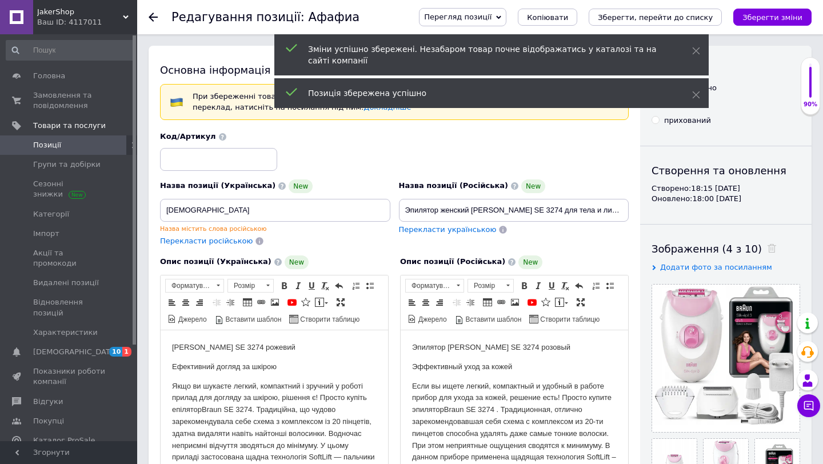 The width and height of the screenshot is (823, 464). I want to click on span: 10, so click(115, 351).